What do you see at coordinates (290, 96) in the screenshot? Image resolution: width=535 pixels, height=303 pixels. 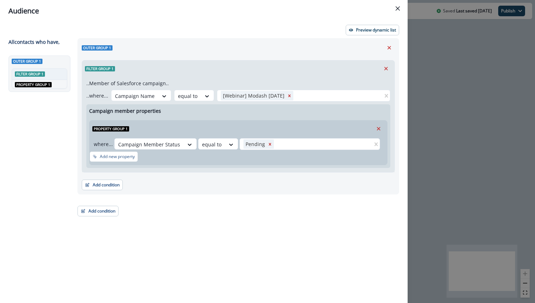 I see `div: Remove [Webinar] Modash Aug13` at bounding box center [290, 96].